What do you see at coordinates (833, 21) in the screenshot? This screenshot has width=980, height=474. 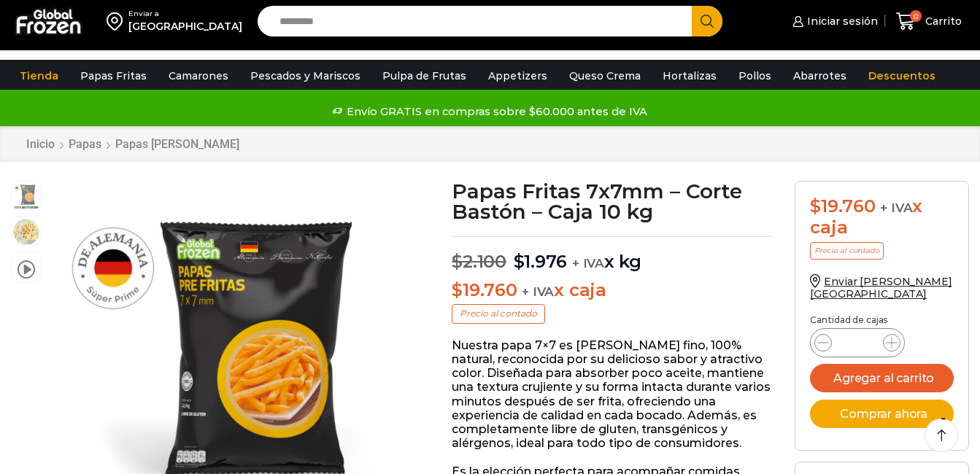 I see `a: Iniciar sesión` at bounding box center [833, 21].